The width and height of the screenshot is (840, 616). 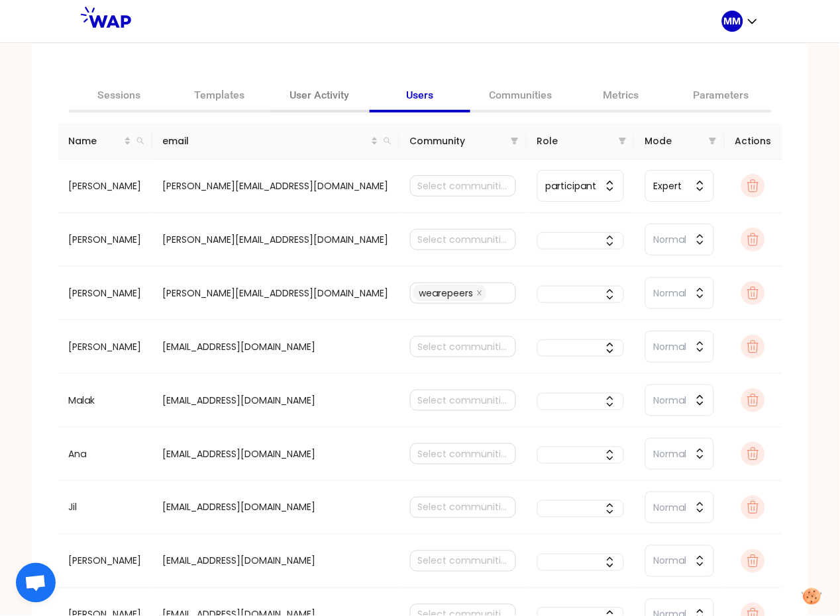 What do you see at coordinates (580, 186) in the screenshot?
I see `button: participant` at bounding box center [580, 186].